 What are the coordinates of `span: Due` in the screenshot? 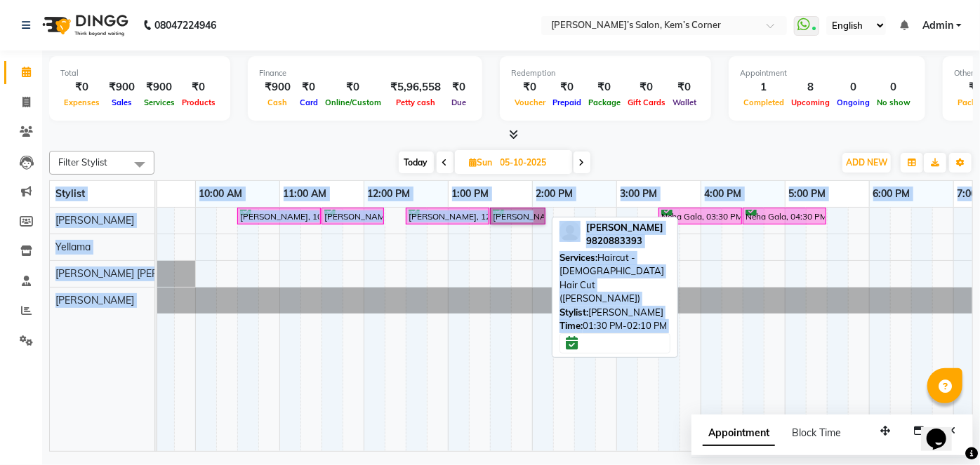 It's located at (458, 102).